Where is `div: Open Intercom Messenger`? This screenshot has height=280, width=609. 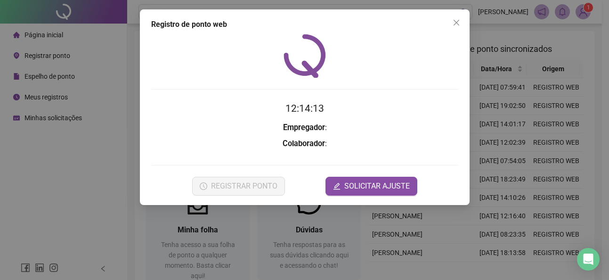
div: Open Intercom Messenger is located at coordinates (589, 259).